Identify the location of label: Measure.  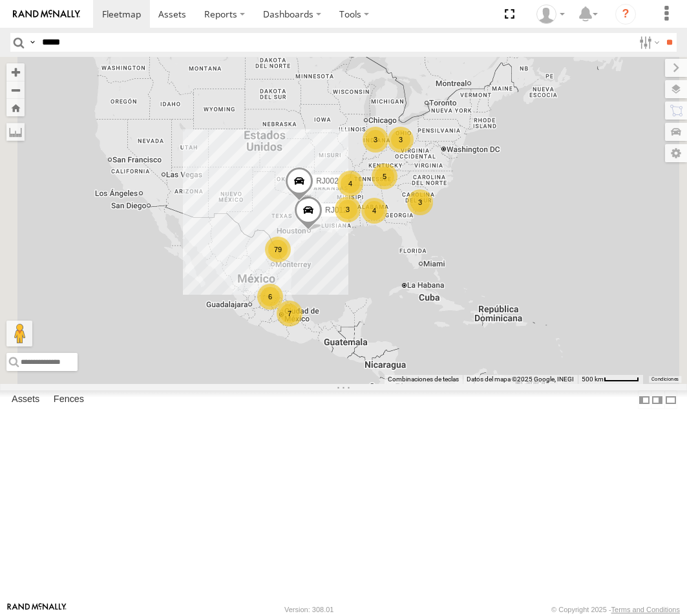
(16, 132).